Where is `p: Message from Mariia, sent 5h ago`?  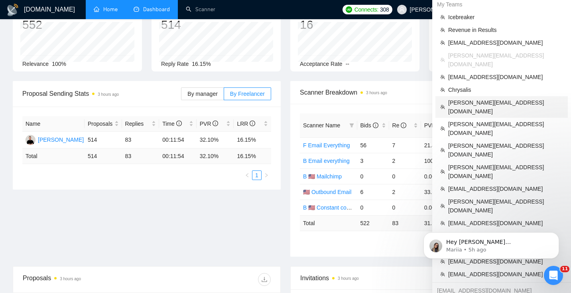
p: Message from Mariia, sent 5h ago is located at coordinates (86, 34).